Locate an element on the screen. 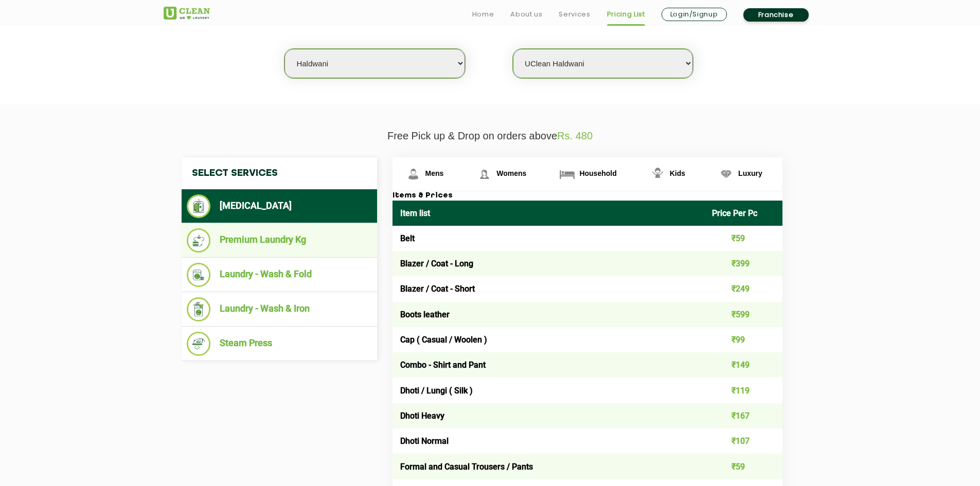 Image resolution: width=980 pixels, height=486 pixels. td: Dhoti Heavy is located at coordinates (548, 416).